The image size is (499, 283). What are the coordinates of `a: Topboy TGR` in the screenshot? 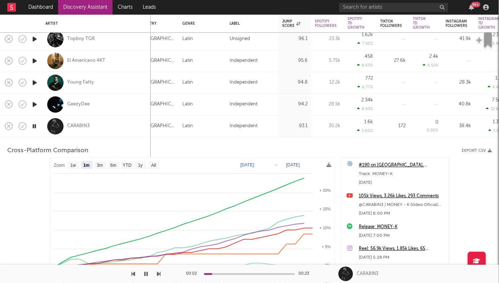 It's located at (81, 39).